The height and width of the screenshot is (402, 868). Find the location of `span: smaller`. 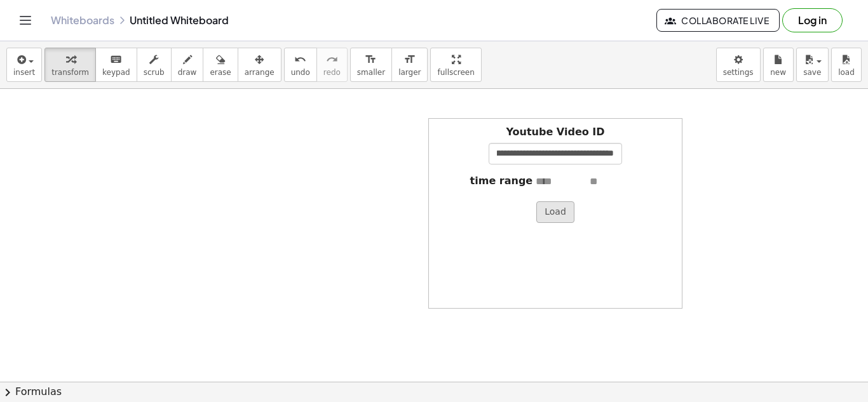

span: smaller is located at coordinates (371, 72).